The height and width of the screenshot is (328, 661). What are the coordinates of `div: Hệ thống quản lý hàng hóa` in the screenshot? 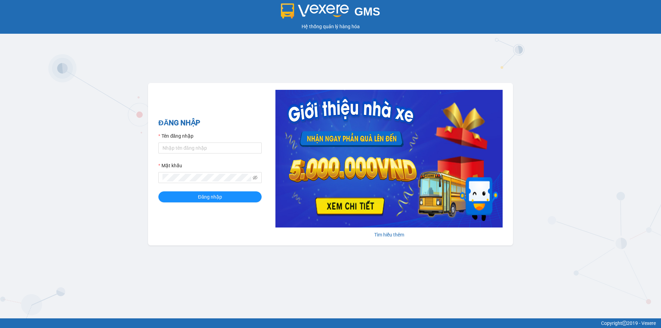 It's located at (330, 26).